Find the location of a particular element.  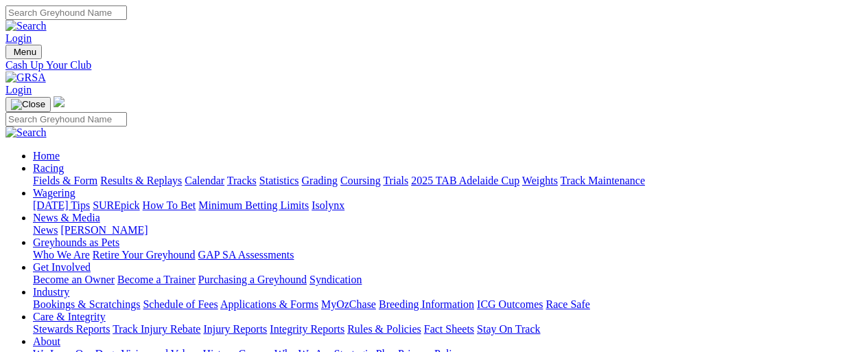

a: Calendar is located at coordinates (205, 180).